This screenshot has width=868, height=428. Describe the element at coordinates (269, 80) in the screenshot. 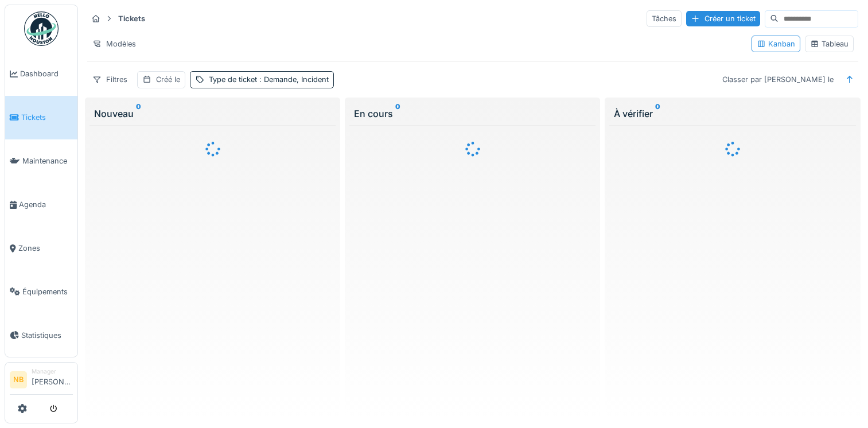

I see `div: Type de ticket` at that location.